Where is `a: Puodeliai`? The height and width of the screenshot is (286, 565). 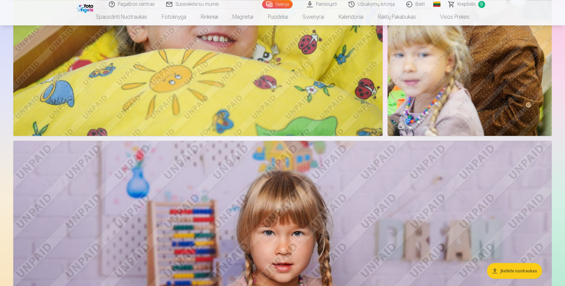 a: Puodeliai is located at coordinates (278, 17).